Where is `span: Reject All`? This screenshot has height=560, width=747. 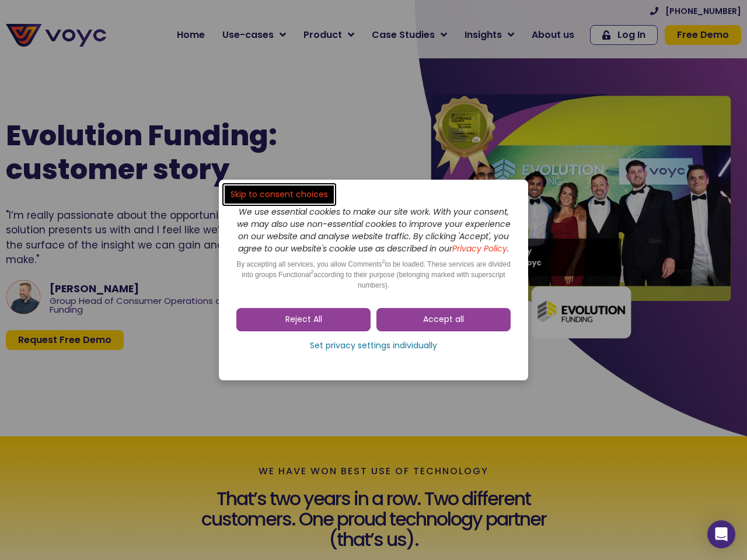 span: Reject All is located at coordinates (303, 320).